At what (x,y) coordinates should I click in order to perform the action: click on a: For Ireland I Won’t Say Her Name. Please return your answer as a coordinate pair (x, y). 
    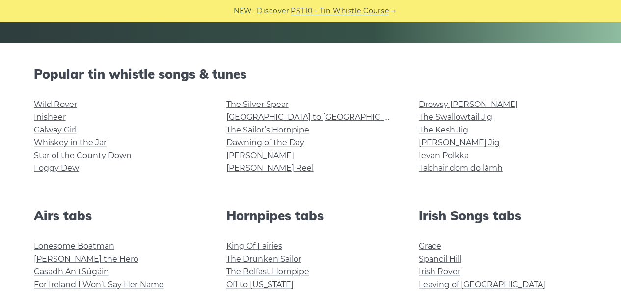
    Looking at the image, I should click on (99, 284).